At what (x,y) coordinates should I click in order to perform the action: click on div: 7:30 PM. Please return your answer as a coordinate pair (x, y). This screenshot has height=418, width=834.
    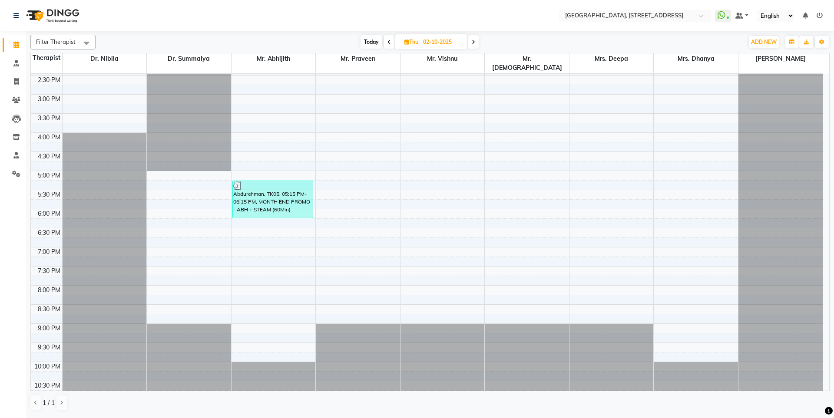
    Looking at the image, I should click on (49, 271).